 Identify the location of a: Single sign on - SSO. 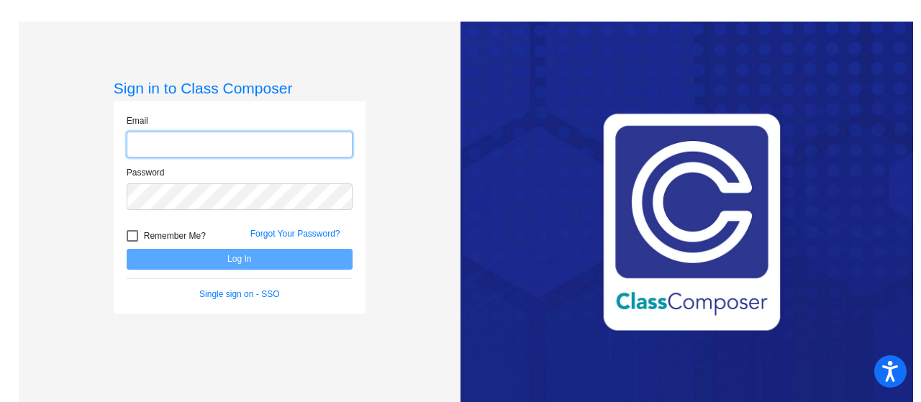
(239, 294).